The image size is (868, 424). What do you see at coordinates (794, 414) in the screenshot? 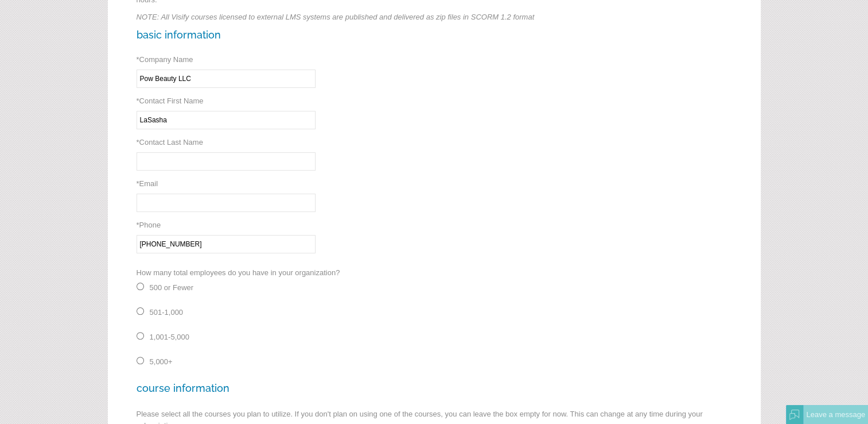
I see `img: Offline` at bounding box center [794, 414].